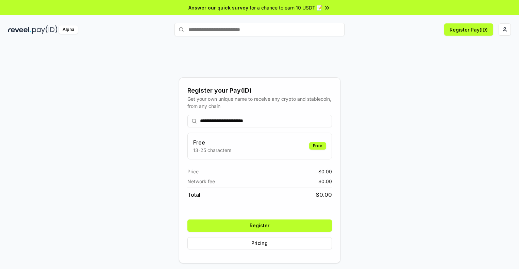 The width and height of the screenshot is (519, 269). Describe the element at coordinates (193, 172) in the screenshot. I see `span: Price` at that location.